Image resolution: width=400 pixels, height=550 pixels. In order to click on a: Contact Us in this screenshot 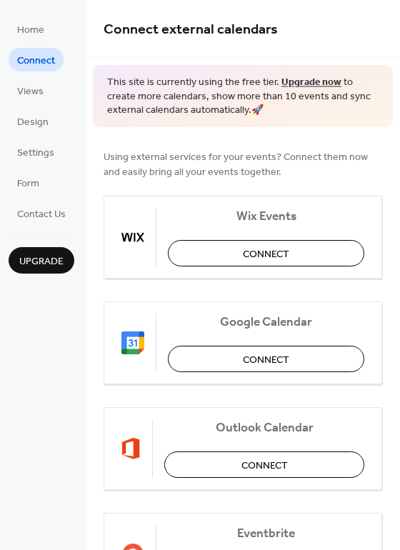, I will do `click(41, 213)`.